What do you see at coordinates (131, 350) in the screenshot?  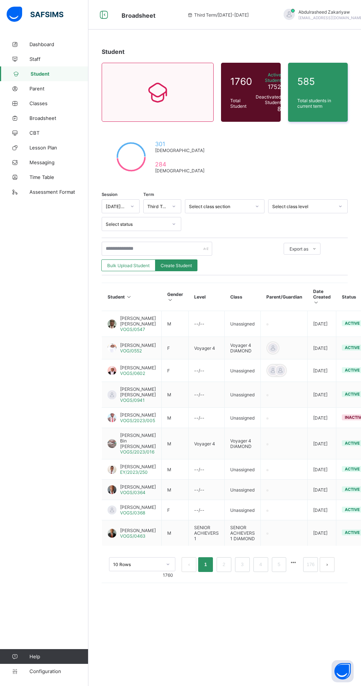 I see `span: VOG/0552` at bounding box center [131, 350].